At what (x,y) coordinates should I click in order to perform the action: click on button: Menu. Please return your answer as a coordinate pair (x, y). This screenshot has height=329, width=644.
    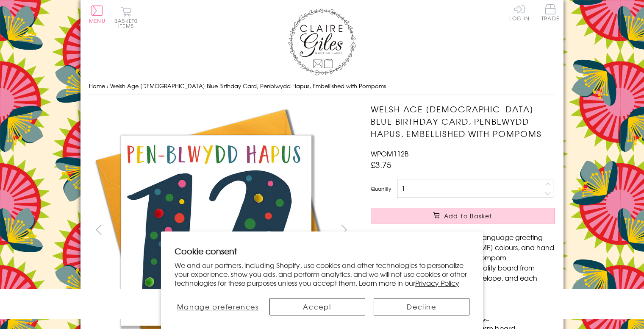
    Looking at the image, I should click on (97, 14).